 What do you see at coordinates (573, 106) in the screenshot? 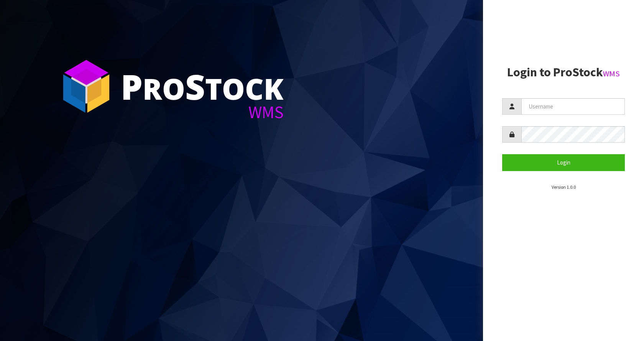
I see `input: Username` at bounding box center [573, 106].